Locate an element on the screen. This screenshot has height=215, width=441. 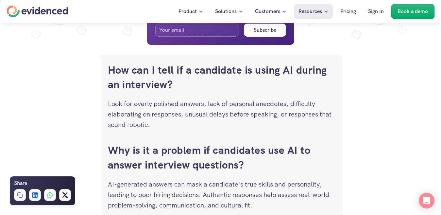
a: How can I tell if a candidate is using AI during an interview? is located at coordinates (219, 77).